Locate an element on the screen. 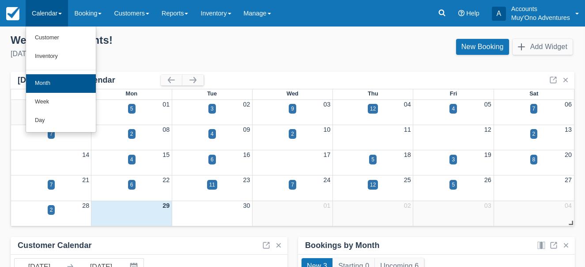  span: Thu is located at coordinates (373, 93).